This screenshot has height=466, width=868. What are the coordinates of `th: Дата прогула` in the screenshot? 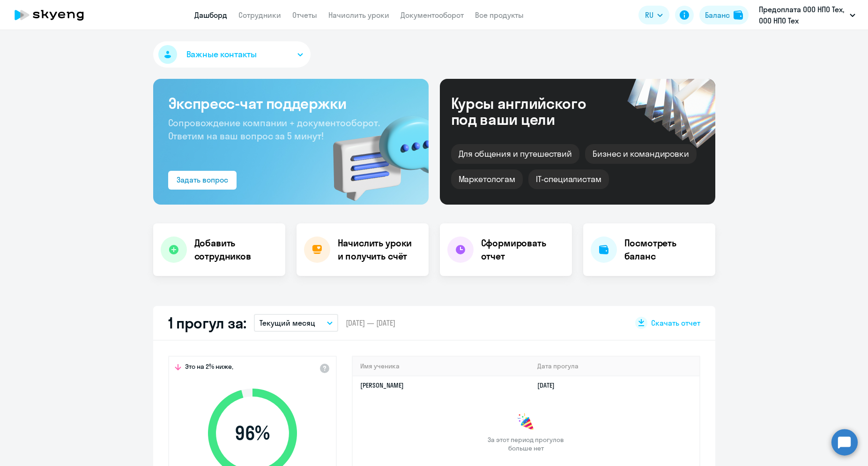 It's located at (614, 366).